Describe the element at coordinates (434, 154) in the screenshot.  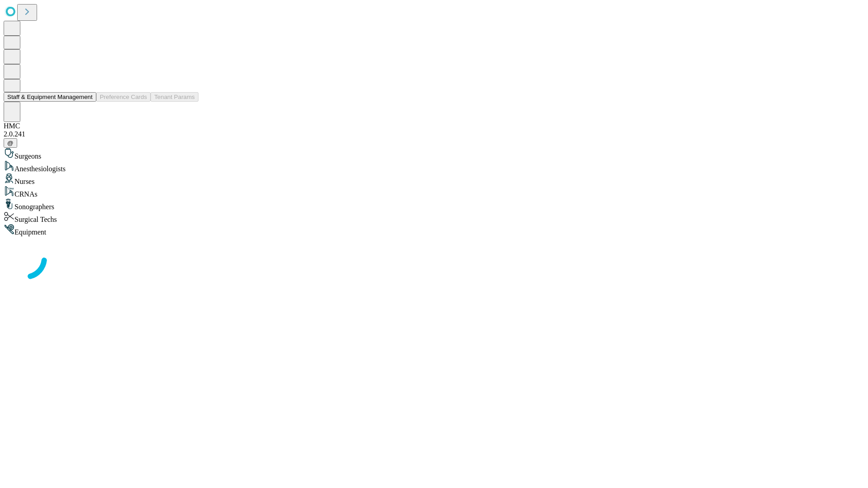
I see `div: Surgeons` at that location.